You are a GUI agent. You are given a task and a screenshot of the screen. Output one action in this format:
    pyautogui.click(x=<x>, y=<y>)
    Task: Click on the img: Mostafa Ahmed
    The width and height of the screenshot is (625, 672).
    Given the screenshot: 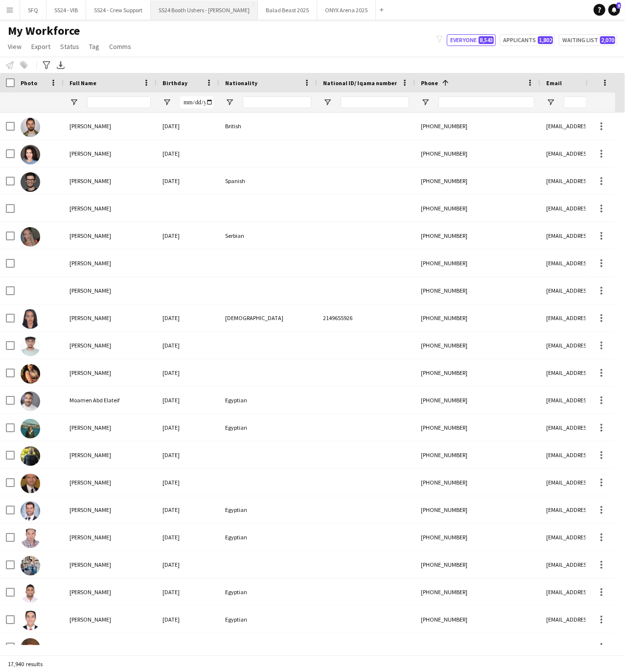 What is the action you would take?
    pyautogui.click(x=30, y=538)
    